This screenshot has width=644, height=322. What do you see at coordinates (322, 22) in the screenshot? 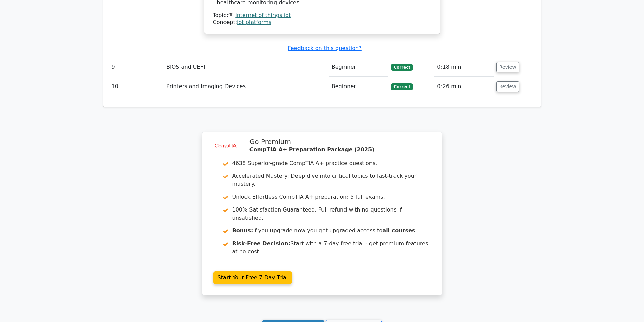
I see `div: Concept:` at bounding box center [322, 22].